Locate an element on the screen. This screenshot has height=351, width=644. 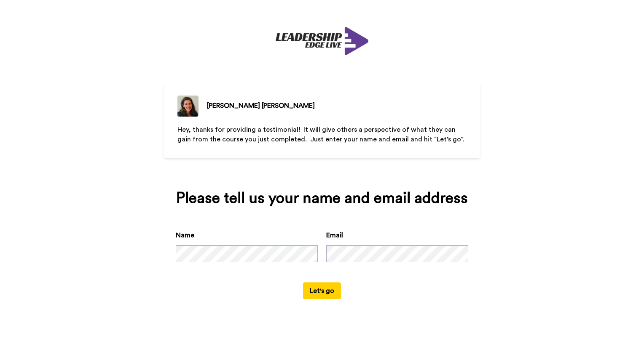
img: https://cdn.bonjoro.com/media/c9423023-9bdd-4e35-95b5-77dd74cb3f59/b5a77c35-7a40-43b5-ac46-9fce63... is located at coordinates (322, 41).